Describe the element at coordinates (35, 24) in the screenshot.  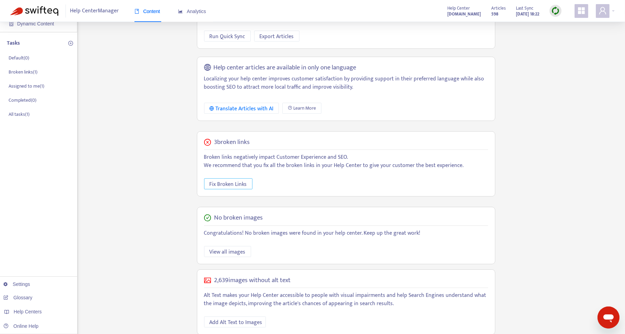
I see `span: Dynamic Content` at that location.